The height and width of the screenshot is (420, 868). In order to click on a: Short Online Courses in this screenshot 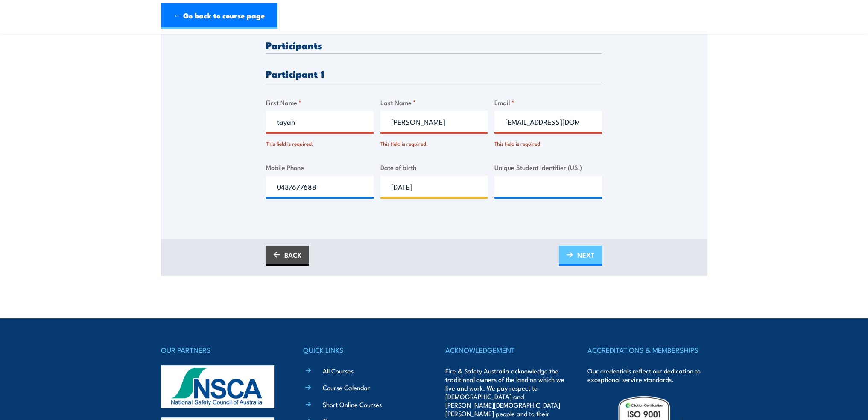, I will do `click(352, 404)`.